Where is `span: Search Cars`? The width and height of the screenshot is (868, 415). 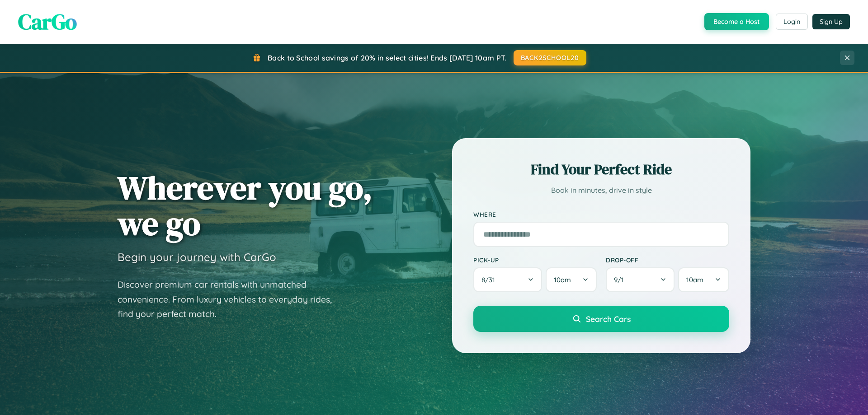
span: Search Cars is located at coordinates (608, 319).